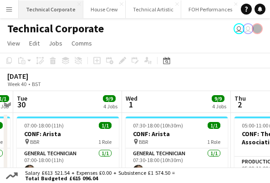 Image resolution: width=270 pixels, height=183 pixels. I want to click on a: Comms, so click(81, 43).